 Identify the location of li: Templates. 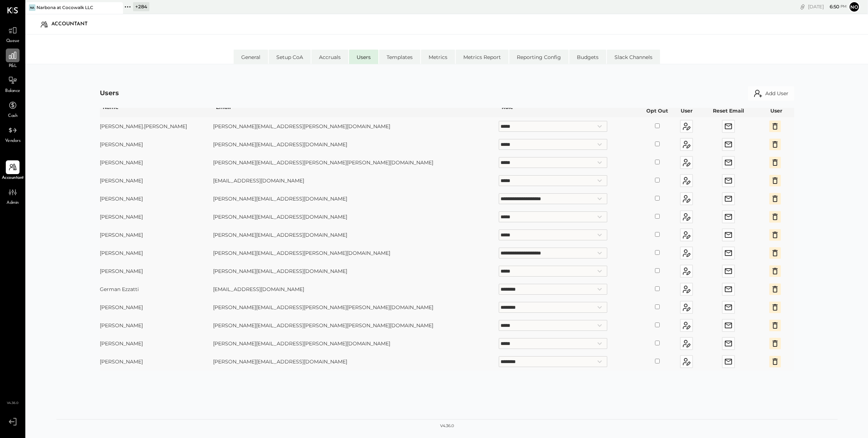
(399, 57).